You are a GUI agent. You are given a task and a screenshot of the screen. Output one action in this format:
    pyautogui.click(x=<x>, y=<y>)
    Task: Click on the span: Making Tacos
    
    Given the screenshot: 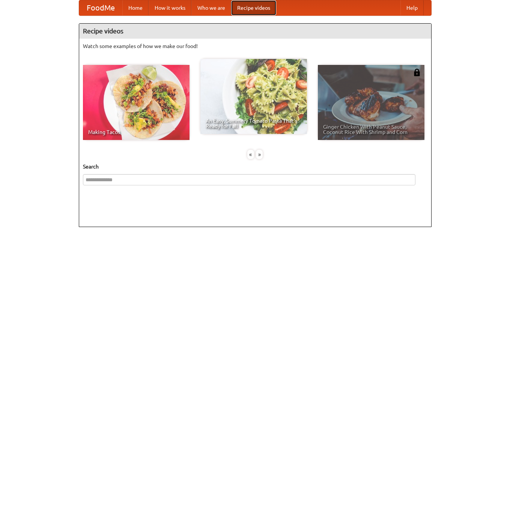 What is the action you would take?
    pyautogui.click(x=136, y=132)
    